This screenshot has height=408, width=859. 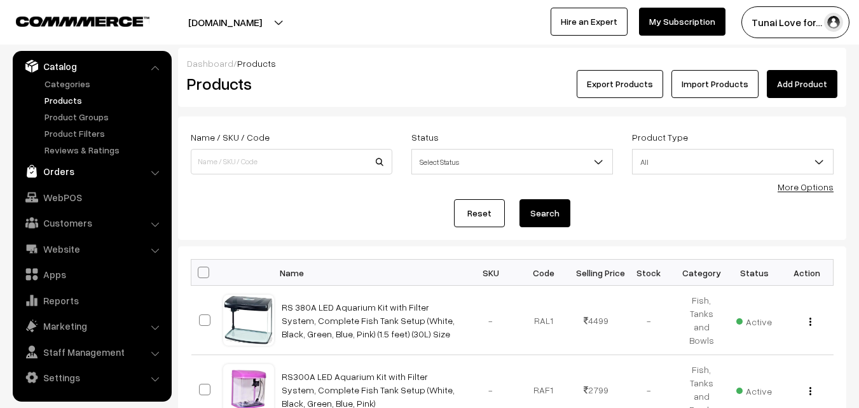 I want to click on th: Status, so click(x=754, y=272).